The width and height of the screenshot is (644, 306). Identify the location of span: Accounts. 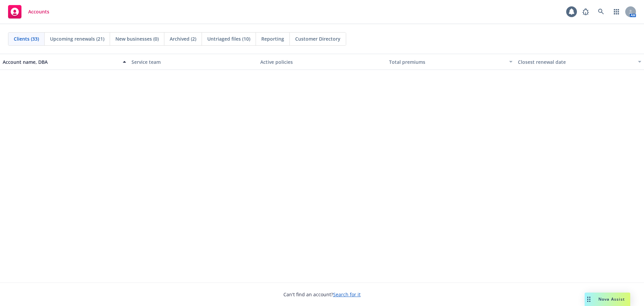
(39, 12).